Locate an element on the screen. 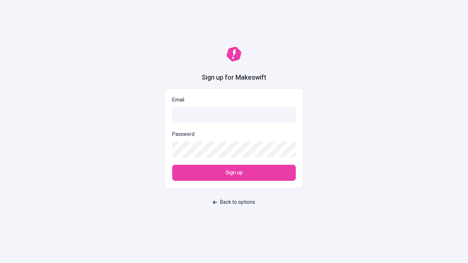 The width and height of the screenshot is (468, 263). input: Email is located at coordinates (234, 115).